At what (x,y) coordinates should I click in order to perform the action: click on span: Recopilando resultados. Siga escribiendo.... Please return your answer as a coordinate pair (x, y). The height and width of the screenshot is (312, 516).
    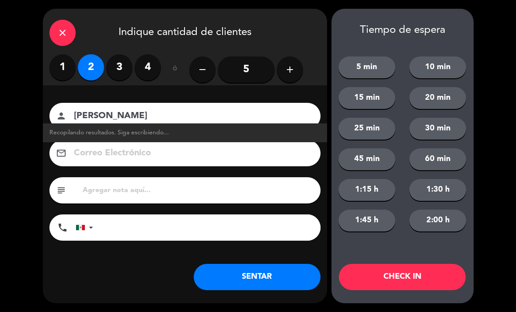
    Looking at the image, I should click on (109, 133).